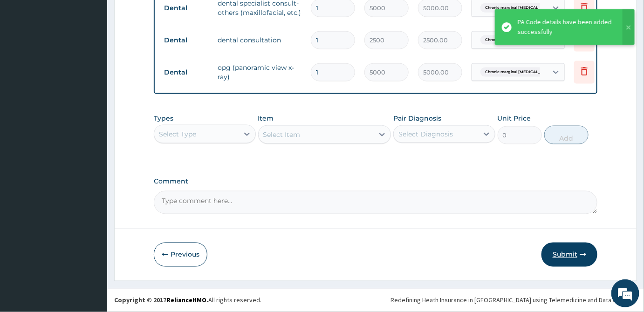 Image resolution: width=644 pixels, height=312 pixels. Describe the element at coordinates (259, 72) in the screenshot. I see `td: opg (panoramic view x-ray)` at that location.